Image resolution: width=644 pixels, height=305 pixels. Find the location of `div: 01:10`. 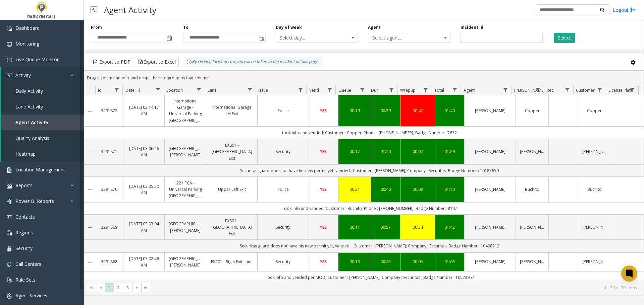

div: 01:10 is located at coordinates (386, 152).